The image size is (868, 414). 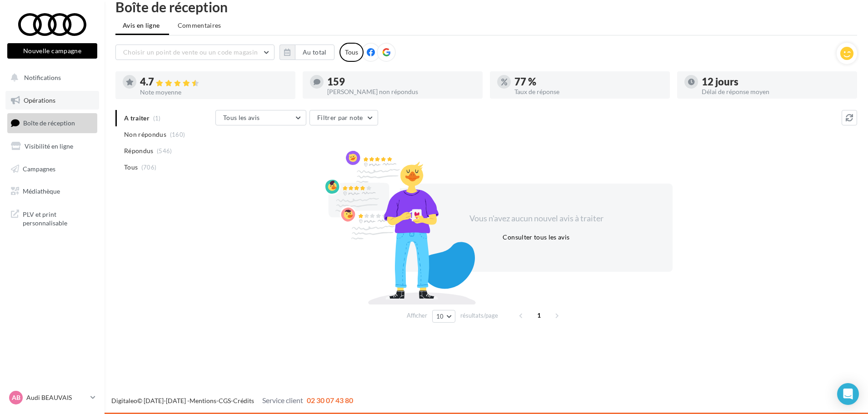 I want to click on span: 1, so click(x=539, y=315).